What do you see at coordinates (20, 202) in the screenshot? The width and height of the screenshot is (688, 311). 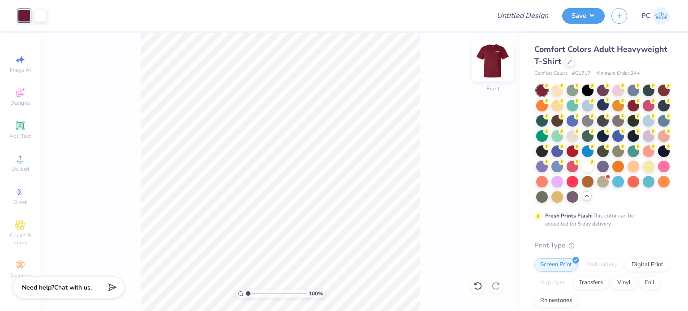 I see `span: Greek` at bounding box center [20, 202].